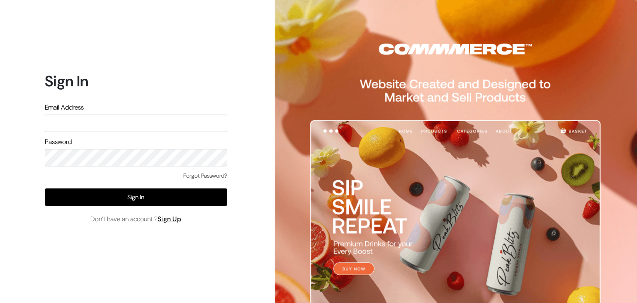  Describe the element at coordinates (64, 107) in the screenshot. I see `label: Email Address` at that location.